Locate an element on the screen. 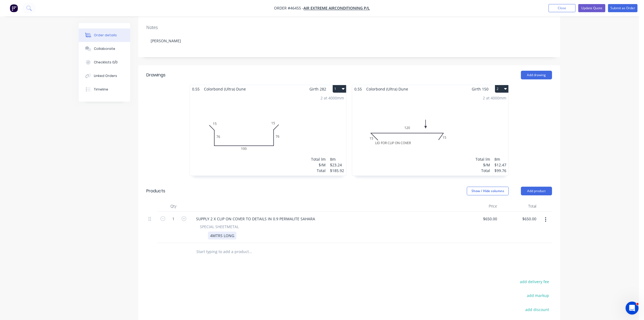 Image resolution: width=644 pixels, height=320 pixels. div: SUPPLY 2 X CLIP ON COVER TO DETAILS IN 0.9 PERMALITE SAHARA is located at coordinates (256, 219).